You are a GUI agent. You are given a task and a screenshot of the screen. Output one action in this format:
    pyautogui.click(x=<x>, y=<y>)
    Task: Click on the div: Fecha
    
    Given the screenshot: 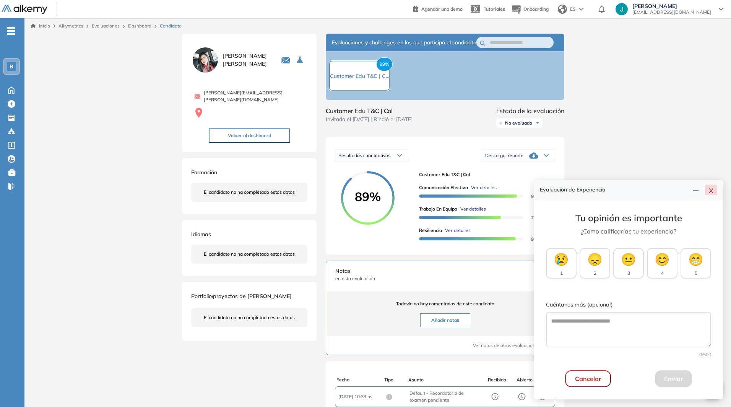 What is the action you would take?
    pyautogui.click(x=360, y=380)
    